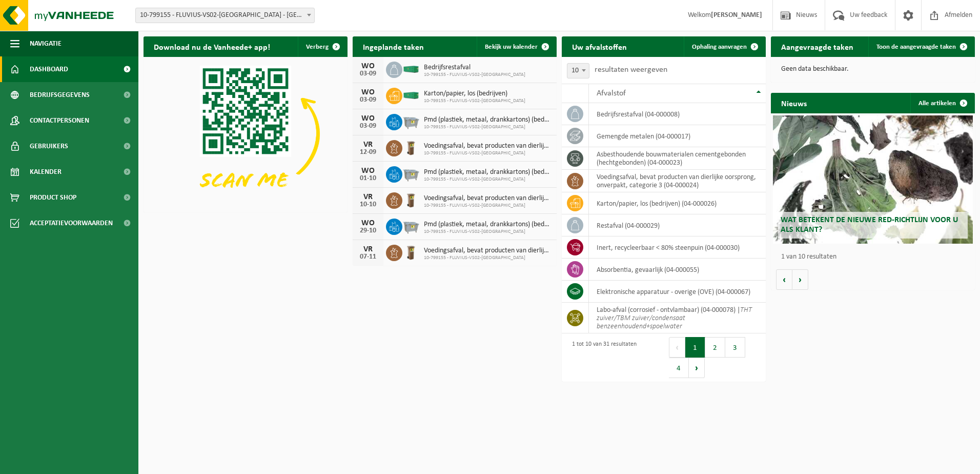 This screenshot has width=980, height=474. What do you see at coordinates (71, 223) in the screenshot?
I see `span: Acceptatievoorwaarden` at bounding box center [71, 223].